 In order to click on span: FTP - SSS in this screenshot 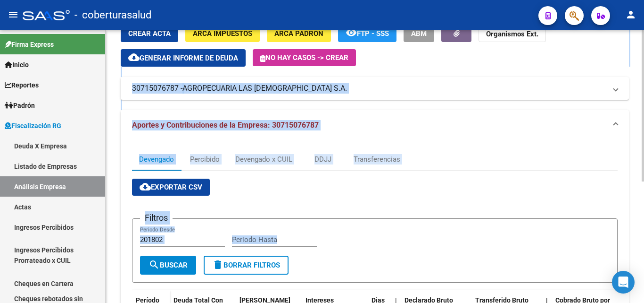, I will do `click(373, 34)`.